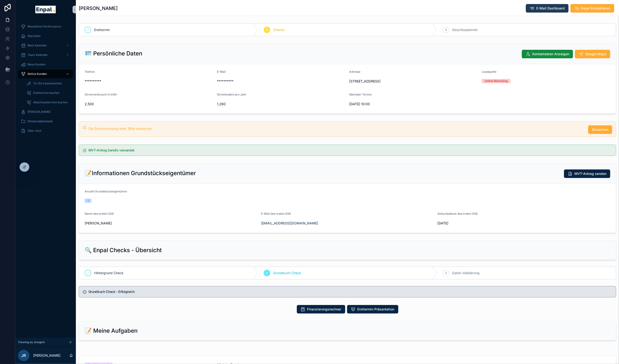 The width and height of the screenshot is (619, 364). I want to click on a: To-Do's beantworten, so click(48, 84).